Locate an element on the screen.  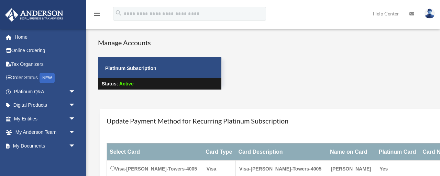
a: menu is located at coordinates (97, 15).